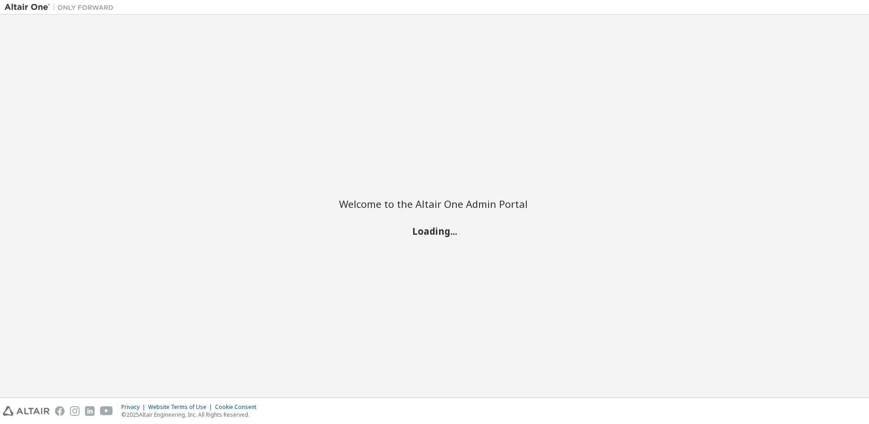 This screenshot has width=869, height=424. I want to click on img: instagram.svg, so click(75, 410).